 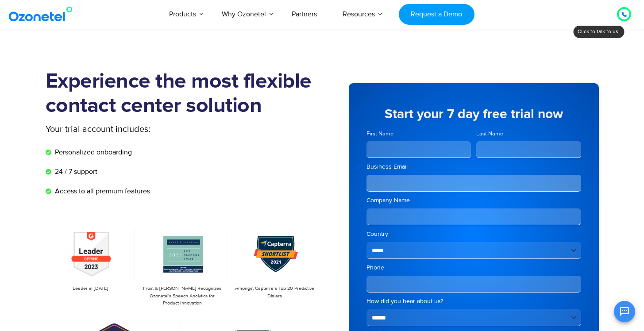 What do you see at coordinates (473, 200) in the screenshot?
I see `label: Company Name` at bounding box center [473, 200].